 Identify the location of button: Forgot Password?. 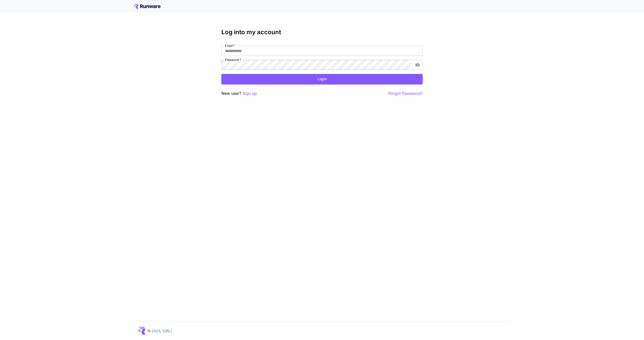
(406, 94).